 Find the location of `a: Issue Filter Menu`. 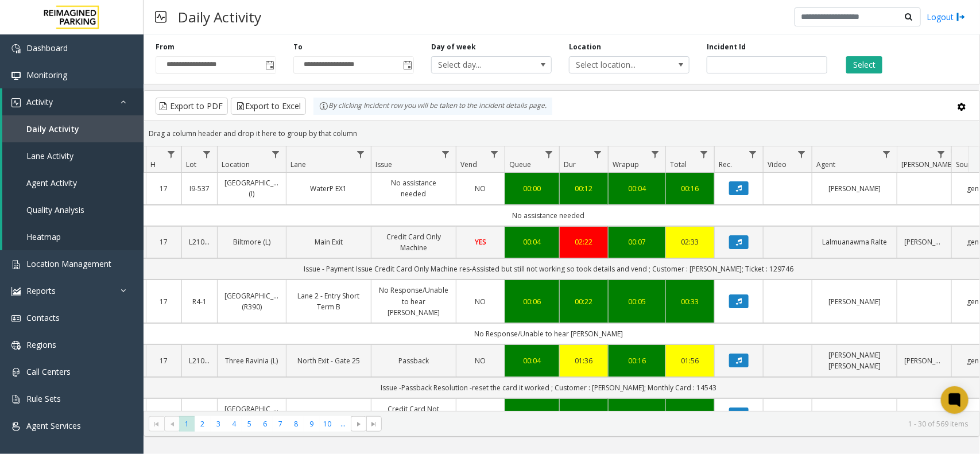

a: Issue Filter Menu is located at coordinates (445, 154).